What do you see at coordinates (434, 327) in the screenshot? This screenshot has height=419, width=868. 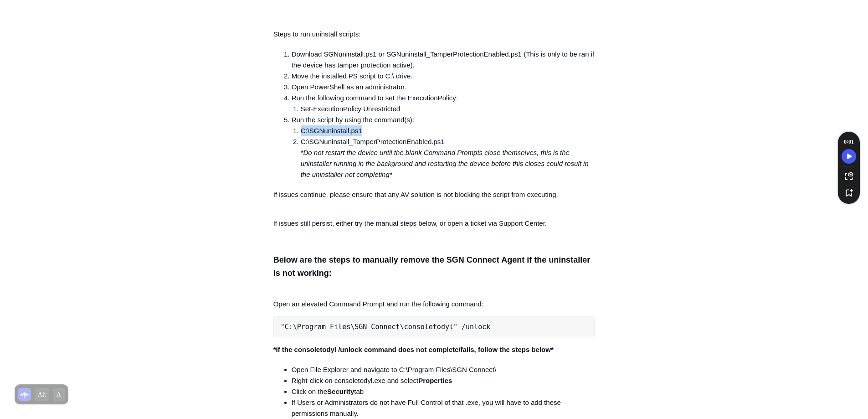 I see `pre: "C:\Program Files\SGN Connect\consoletodyl" /unlock` at bounding box center [434, 327].